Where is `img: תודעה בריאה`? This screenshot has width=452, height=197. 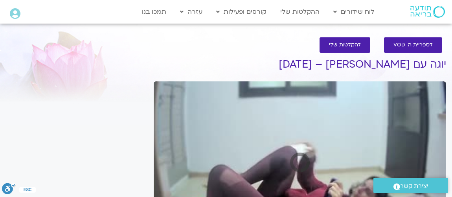 img: תודעה בריאה is located at coordinates (427, 12).